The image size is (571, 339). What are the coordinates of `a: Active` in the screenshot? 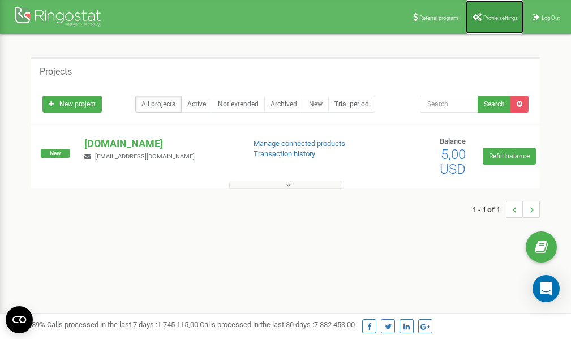 It's located at (196, 104).